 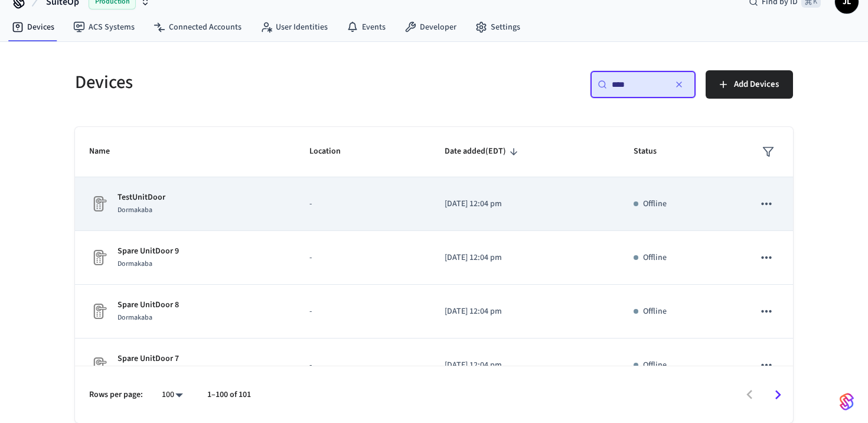 I want to click on div: 100, so click(x=173, y=395).